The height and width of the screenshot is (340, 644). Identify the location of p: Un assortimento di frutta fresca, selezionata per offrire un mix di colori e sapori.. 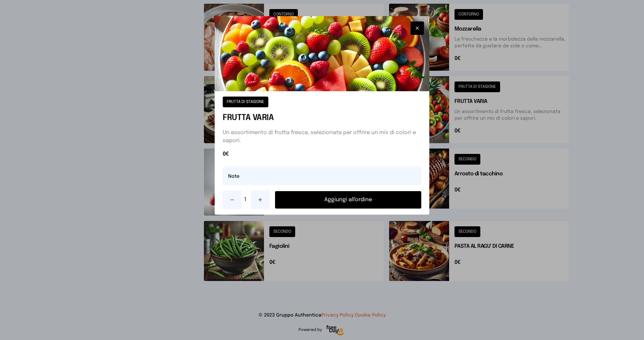
(322, 137).